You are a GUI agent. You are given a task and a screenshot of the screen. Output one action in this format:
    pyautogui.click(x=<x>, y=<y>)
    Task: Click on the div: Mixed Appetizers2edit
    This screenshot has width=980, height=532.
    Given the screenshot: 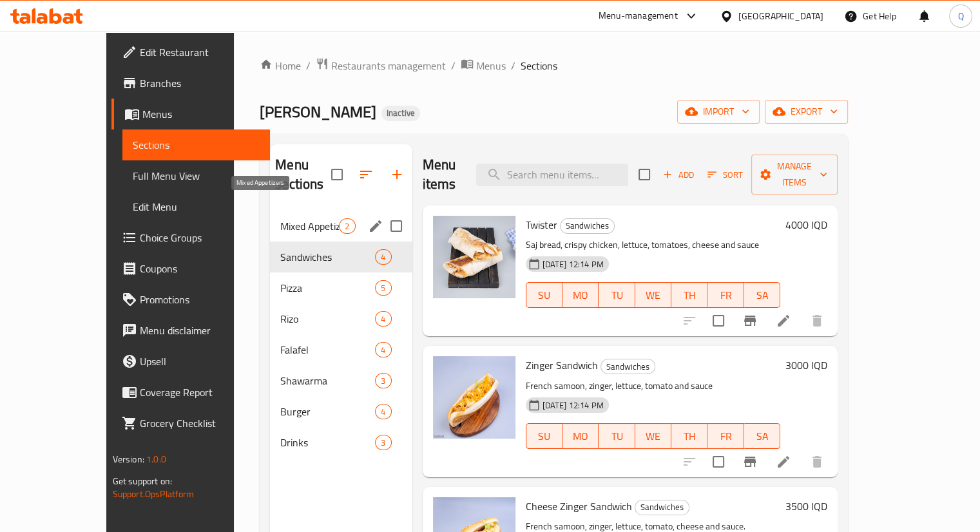 What is the action you would take?
    pyautogui.click(x=341, y=226)
    